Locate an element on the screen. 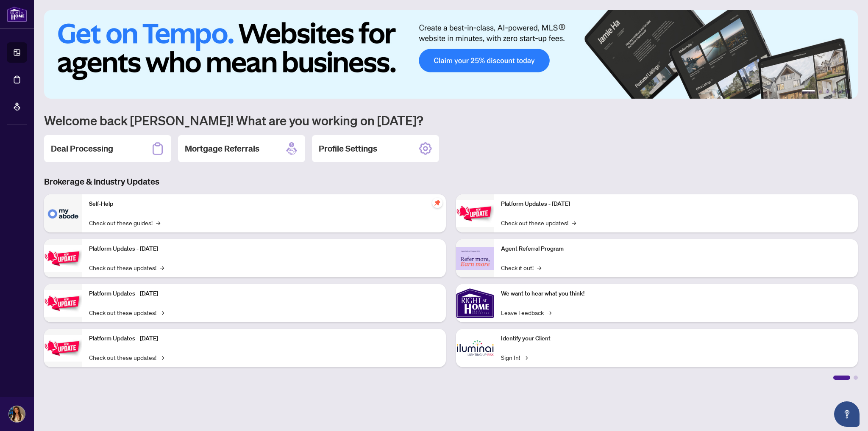 The width and height of the screenshot is (868, 431). img: Platform Updates - June 23, 2025 is located at coordinates (475, 213).